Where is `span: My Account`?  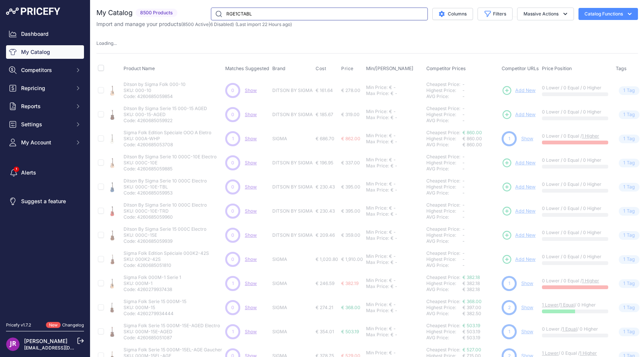 span: My Account is located at coordinates (46, 142).